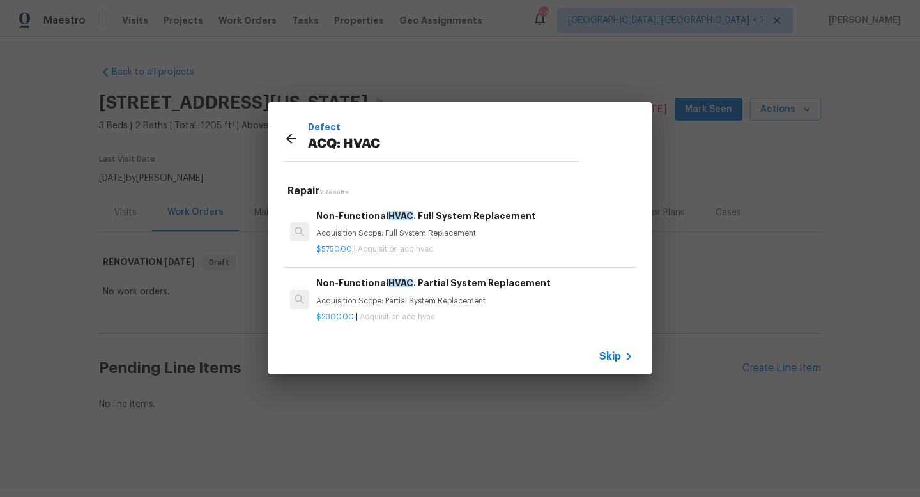 The height and width of the screenshot is (497, 920). What do you see at coordinates (334, 192) in the screenshot?
I see `span: 2 Results` at bounding box center [334, 192].